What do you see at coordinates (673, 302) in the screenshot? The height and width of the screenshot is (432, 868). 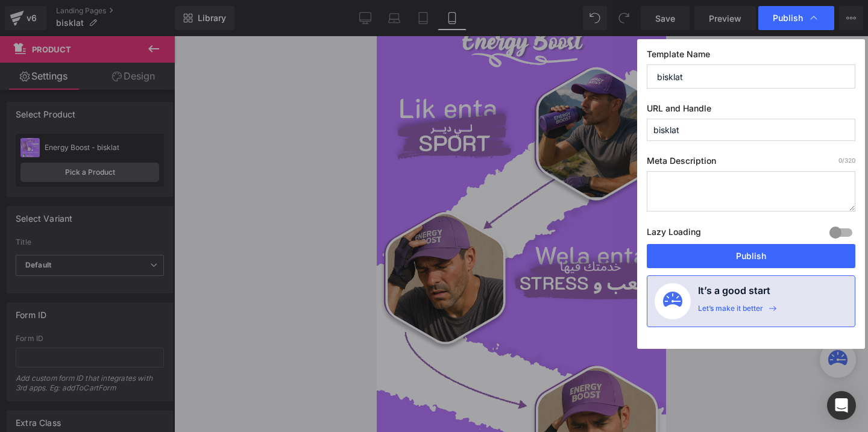 I see `img: onboarding-status.svg` at bounding box center [673, 302].